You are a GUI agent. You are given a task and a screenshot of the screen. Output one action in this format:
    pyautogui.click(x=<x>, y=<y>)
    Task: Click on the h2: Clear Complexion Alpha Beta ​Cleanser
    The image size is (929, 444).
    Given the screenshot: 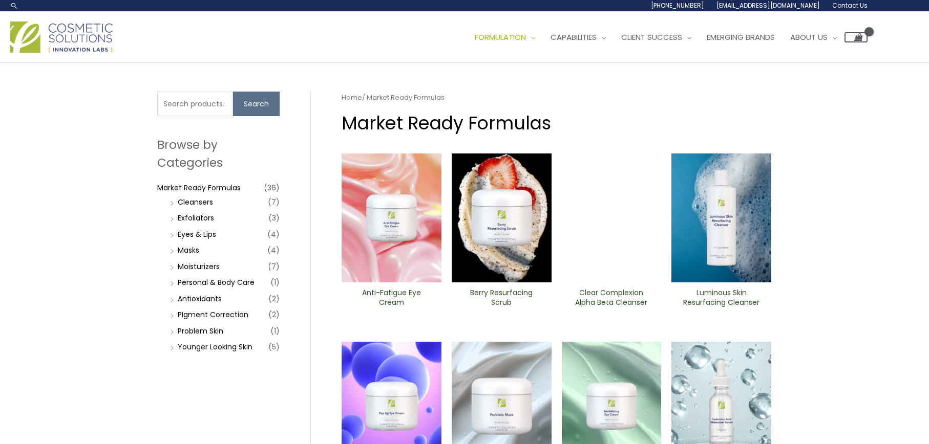 What is the action you would take?
    pyautogui.click(x=611, y=298)
    